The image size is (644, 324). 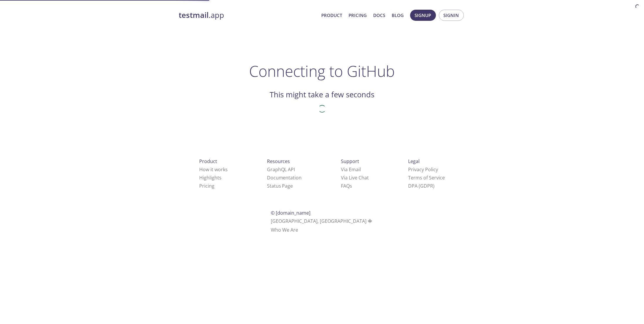 I want to click on button: Signin, so click(x=451, y=16).